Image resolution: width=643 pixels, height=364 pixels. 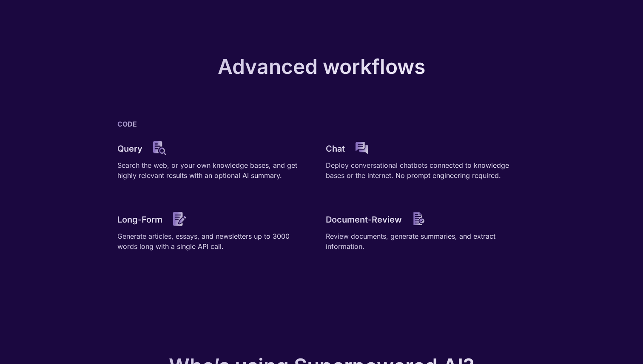 What do you see at coordinates (362, 148) in the screenshot?
I see `img: AUHsu4Nv+6WYAAAAAElFTkSuQmCC` at bounding box center [362, 148].